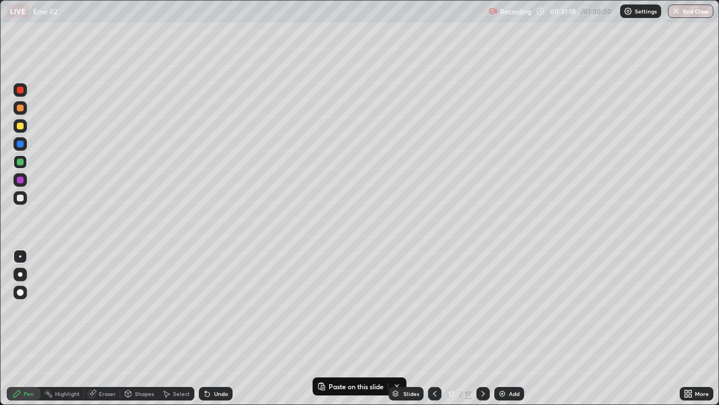  I want to click on img: recording.375f2c34.svg, so click(493, 11).